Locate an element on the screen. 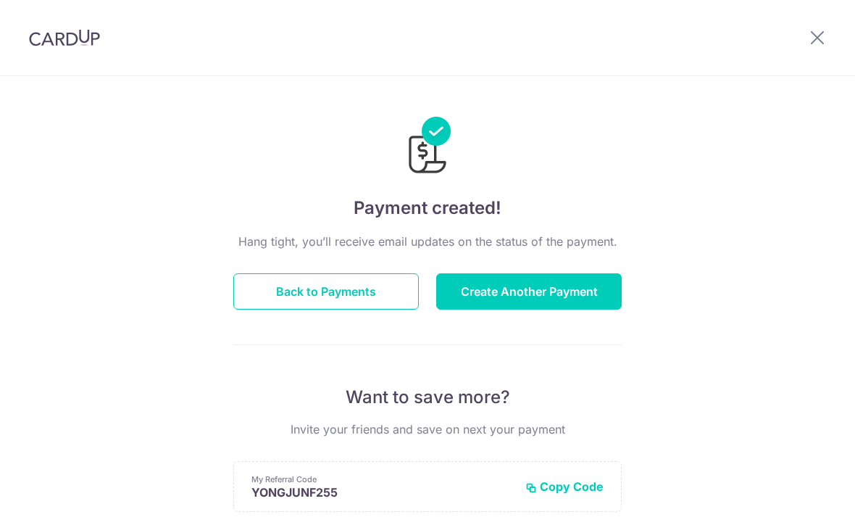  p: Invite your friends and save on next your payment is located at coordinates (428, 429).